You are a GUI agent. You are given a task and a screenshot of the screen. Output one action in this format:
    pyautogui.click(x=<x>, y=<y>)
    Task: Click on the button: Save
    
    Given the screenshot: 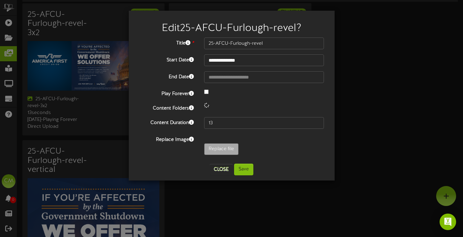 What is the action you would take?
    pyautogui.click(x=244, y=169)
    